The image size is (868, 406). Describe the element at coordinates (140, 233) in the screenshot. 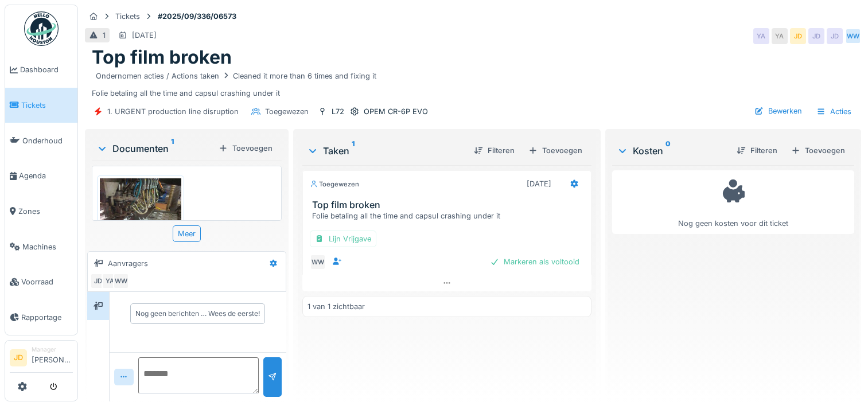

I see `img: rbyxz2hpp31kzr5hrdkda577qv76` at that location.